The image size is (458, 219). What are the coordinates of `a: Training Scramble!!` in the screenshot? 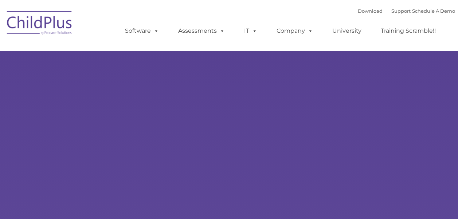 It's located at (408, 31).